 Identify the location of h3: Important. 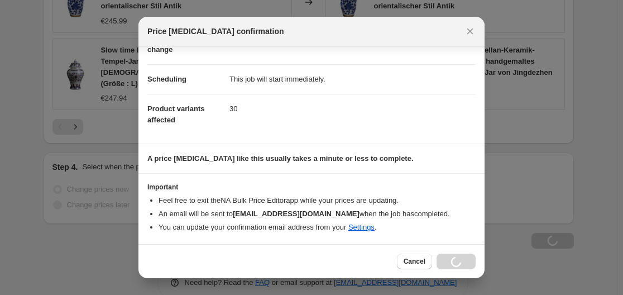
(312, 187).